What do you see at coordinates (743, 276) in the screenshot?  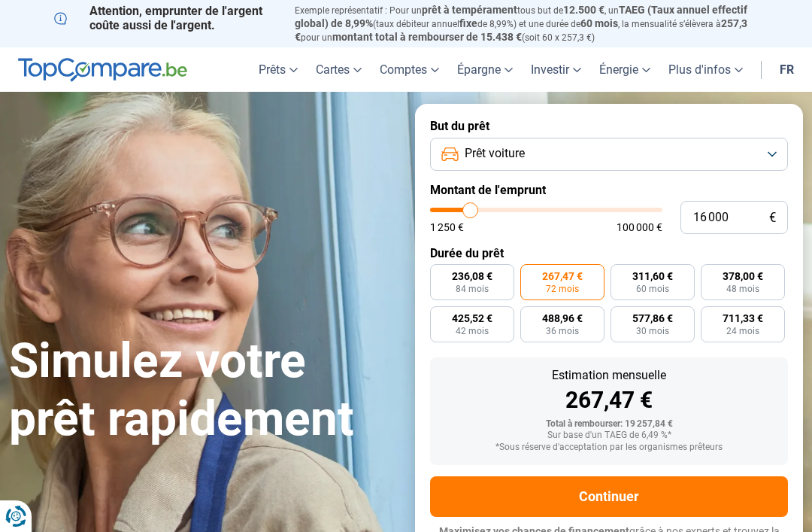 I see `span: 378,00 €` at bounding box center [743, 276].